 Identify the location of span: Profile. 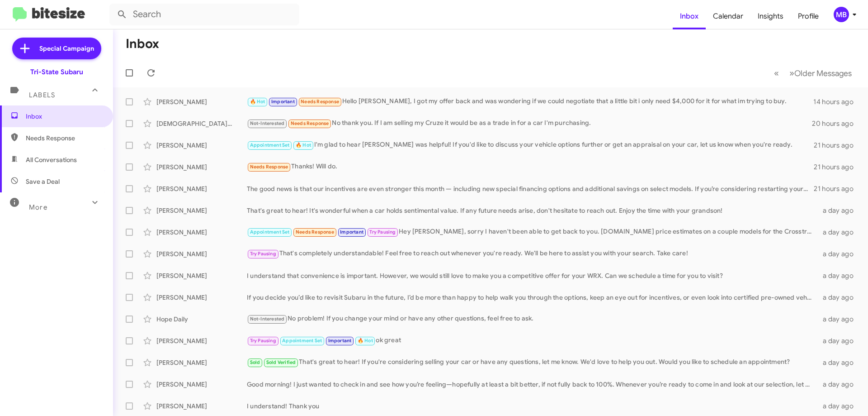
(809, 16).